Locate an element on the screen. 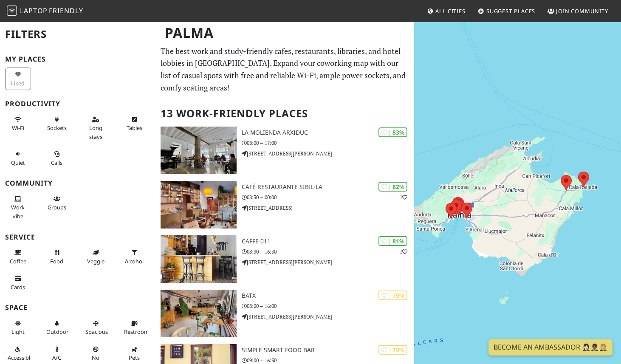 The width and height of the screenshot is (621, 364). button: Outdoor is located at coordinates (57, 327).